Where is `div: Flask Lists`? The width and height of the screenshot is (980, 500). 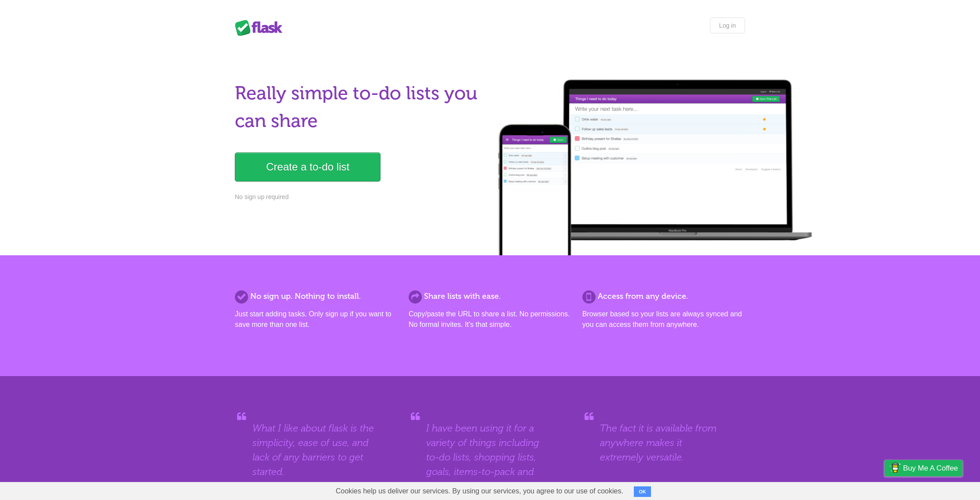
div: Flask Lists is located at coordinates (261, 28).